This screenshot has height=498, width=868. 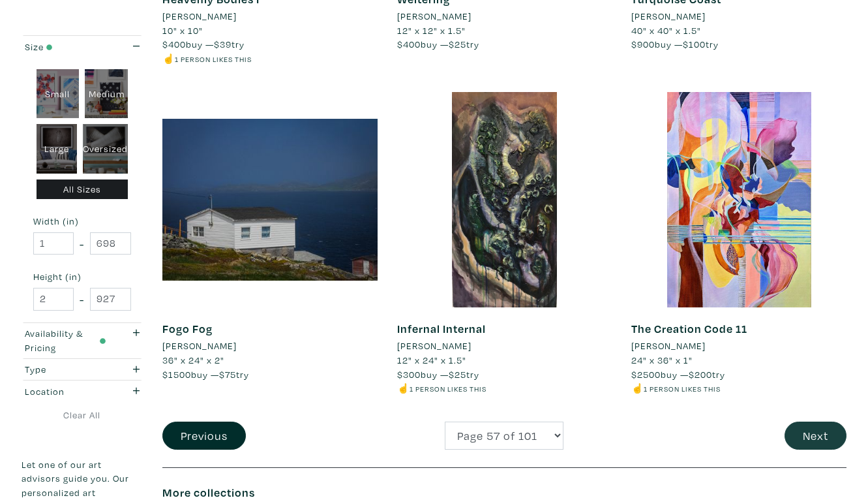 I want to click on span: $75, so click(x=227, y=374).